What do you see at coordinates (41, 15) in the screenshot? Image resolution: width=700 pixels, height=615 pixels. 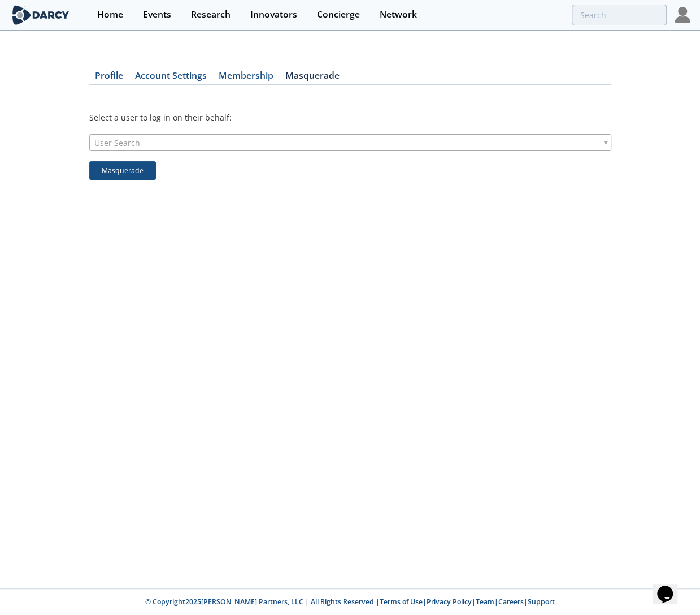 I see `img: logo-wide.svg` at bounding box center [41, 15].